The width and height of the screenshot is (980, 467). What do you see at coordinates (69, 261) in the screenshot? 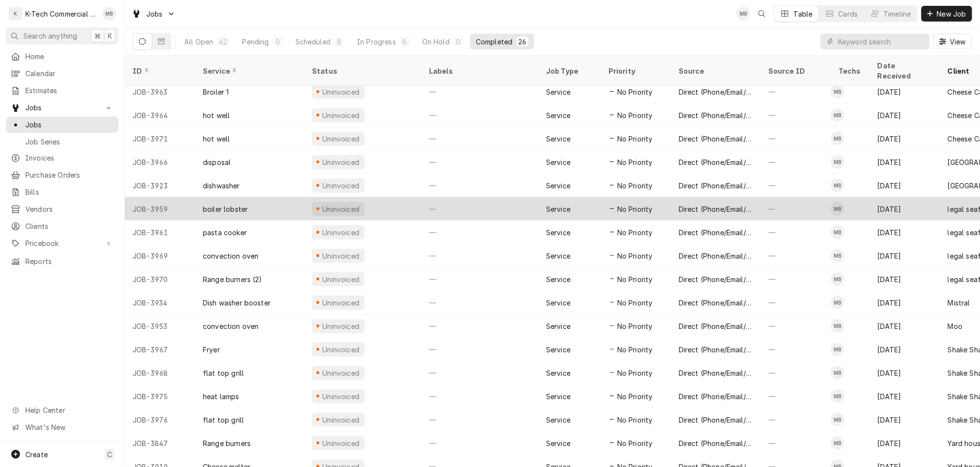
I see `span: Reports` at bounding box center [69, 261].